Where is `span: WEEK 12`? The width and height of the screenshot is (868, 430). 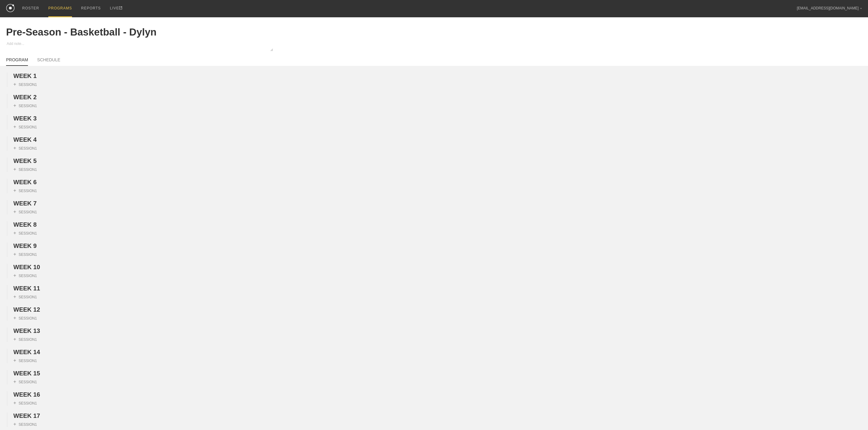 span: WEEK 12 is located at coordinates (27, 310).